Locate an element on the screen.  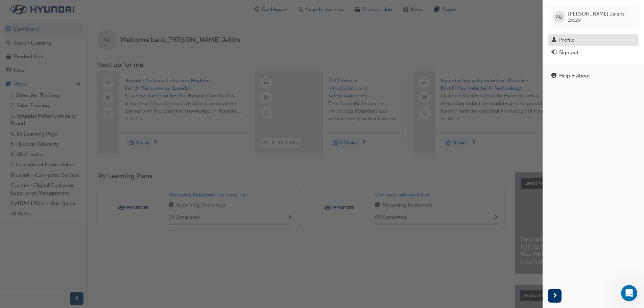
span: exit-icon is located at coordinates (554, 53).